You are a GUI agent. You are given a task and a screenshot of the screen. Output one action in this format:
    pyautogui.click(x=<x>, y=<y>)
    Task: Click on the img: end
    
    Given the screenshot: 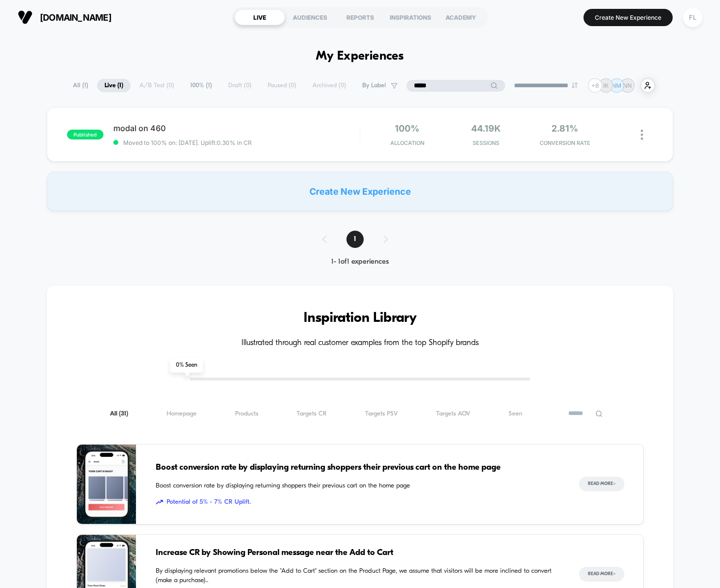 What is the action you would take?
    pyautogui.click(x=575, y=85)
    